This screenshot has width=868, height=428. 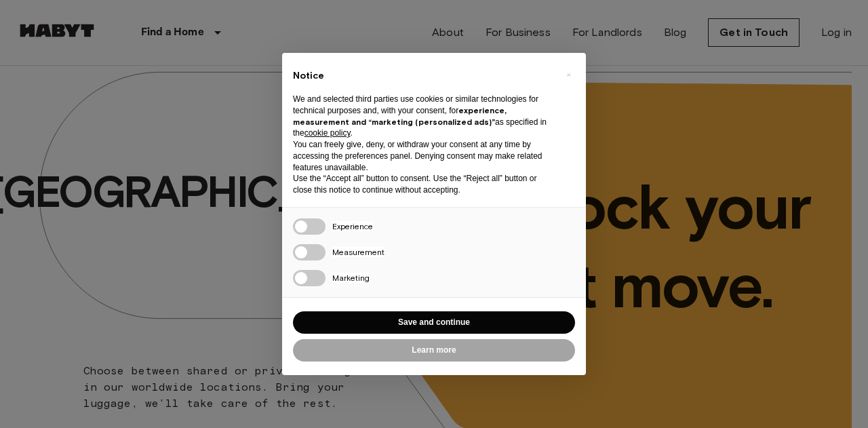 I want to click on h2: Notice, so click(x=423, y=76).